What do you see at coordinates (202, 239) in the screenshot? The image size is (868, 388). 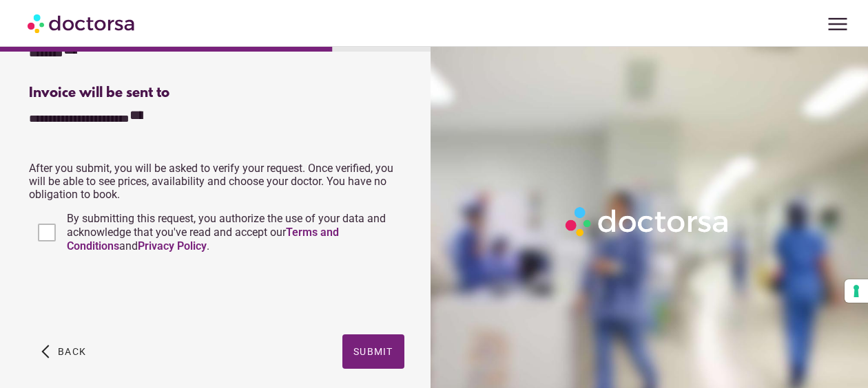 I see `a: Terms and Conditions` at bounding box center [202, 239].